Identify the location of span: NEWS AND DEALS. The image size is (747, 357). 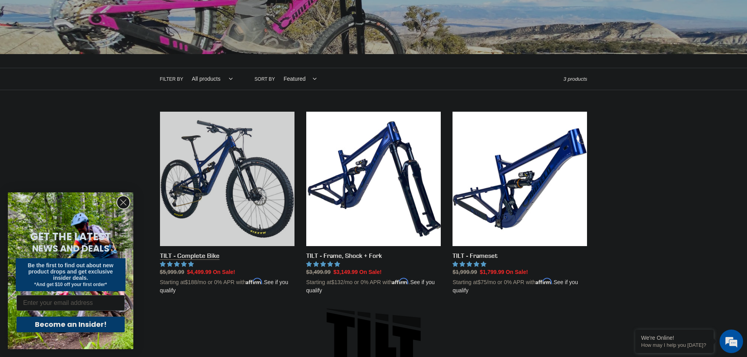
(71, 248).